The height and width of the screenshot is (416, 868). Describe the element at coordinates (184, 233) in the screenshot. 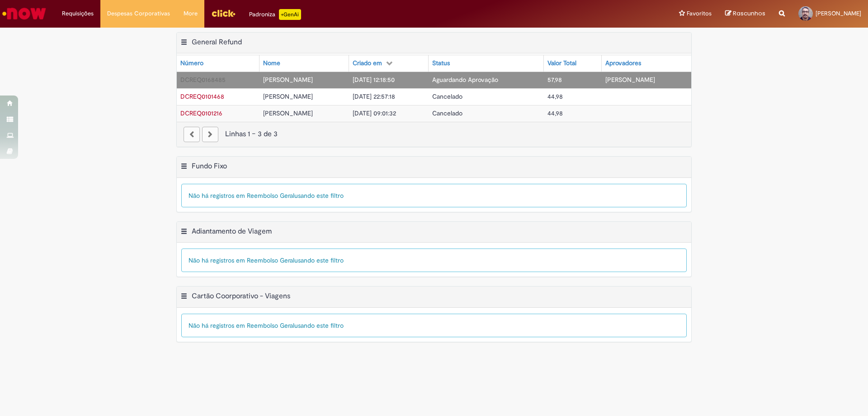

I see `button: Adiantamento de Viagem Menu de contexto` at that location.